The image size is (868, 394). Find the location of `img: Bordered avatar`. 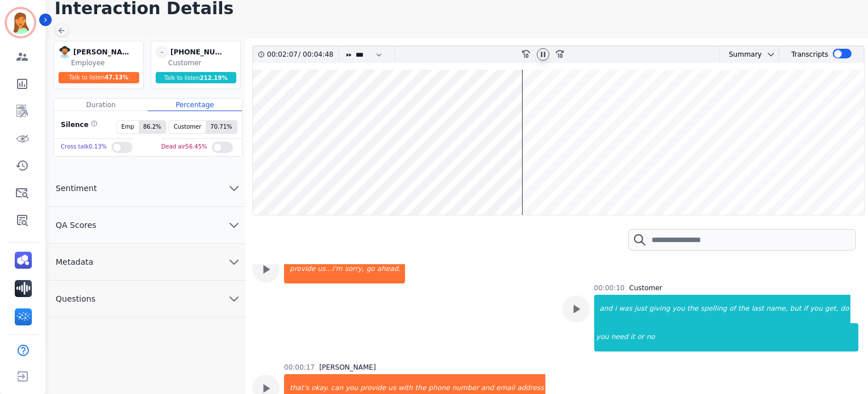

img: Bordered avatar is located at coordinates (20, 22).